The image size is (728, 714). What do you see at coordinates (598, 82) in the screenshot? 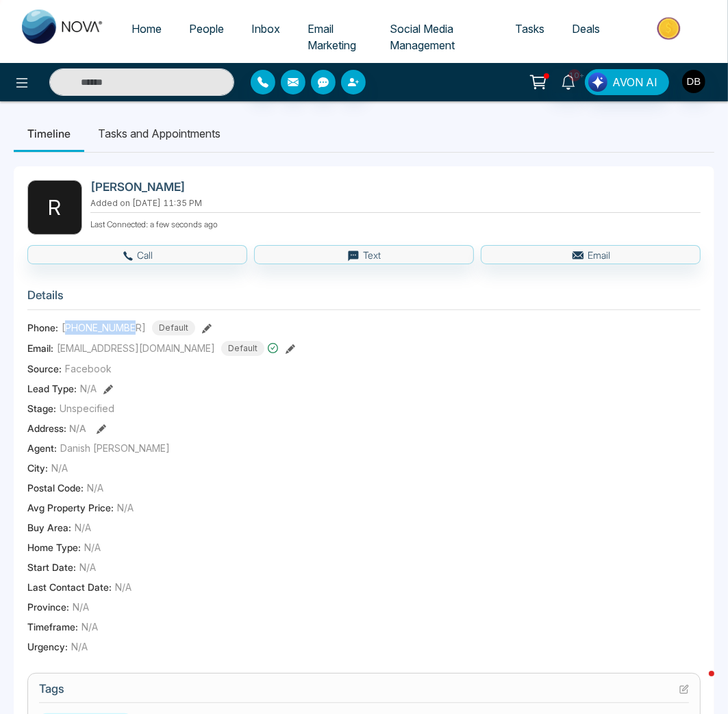
I see `img: Lead Flow` at bounding box center [598, 82].